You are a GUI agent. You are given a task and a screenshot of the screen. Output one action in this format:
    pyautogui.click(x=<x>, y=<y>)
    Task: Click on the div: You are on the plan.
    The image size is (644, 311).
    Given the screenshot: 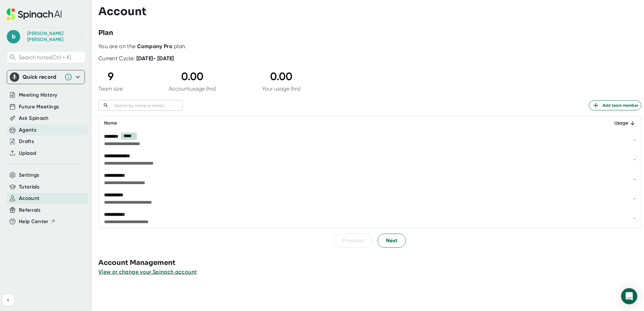 What is the action you would take?
    pyautogui.click(x=369, y=46)
    